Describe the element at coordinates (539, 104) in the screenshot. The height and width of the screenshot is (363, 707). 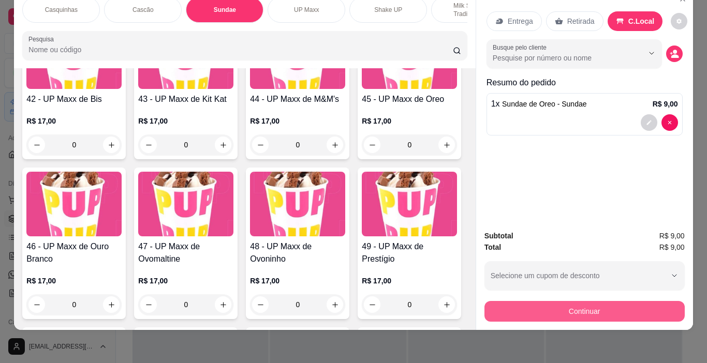
I see `p: 1 x` at that location.